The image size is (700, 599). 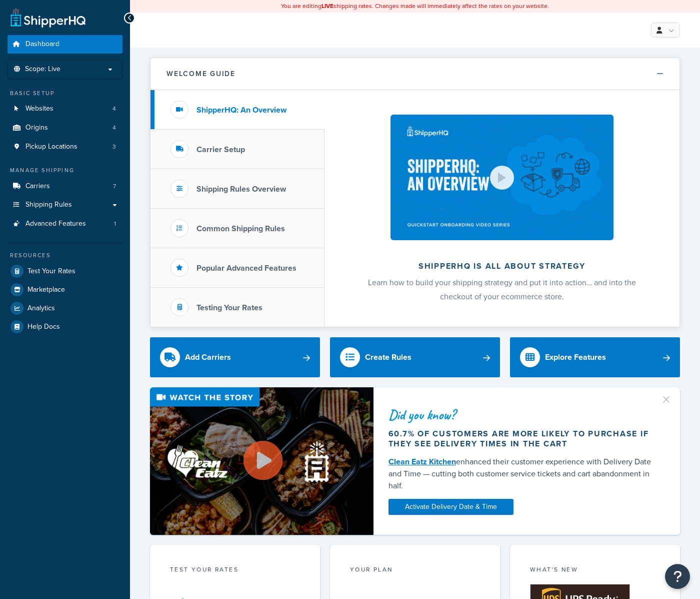 What do you see at coordinates (235, 357) in the screenshot?
I see `a: Add Carriers` at bounding box center [235, 357].